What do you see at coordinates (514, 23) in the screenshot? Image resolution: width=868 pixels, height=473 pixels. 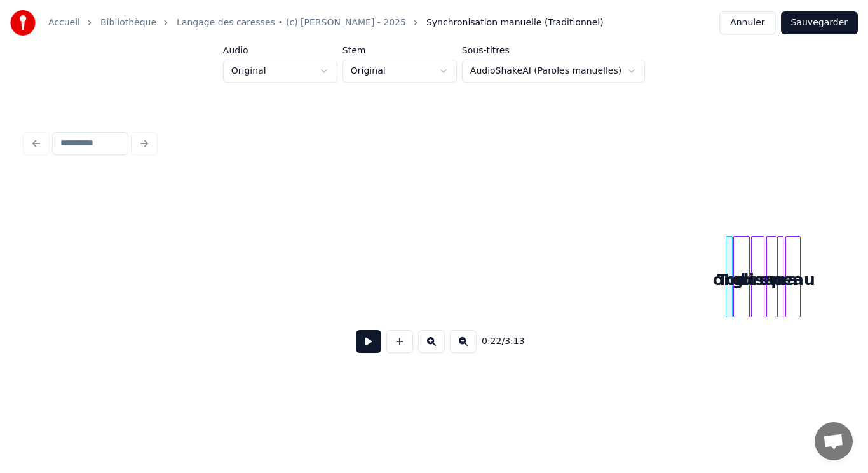 I see `span: Synchronisation manuelle (Traditionnel)` at bounding box center [514, 23].